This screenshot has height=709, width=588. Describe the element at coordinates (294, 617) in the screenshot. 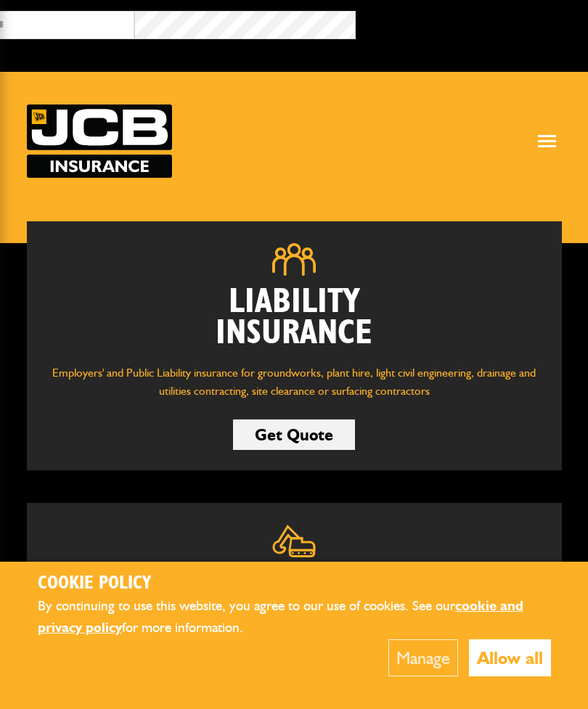

I see `p: By continuing to use this website, you agree to our use of cookies. See our for more information.` at that location.